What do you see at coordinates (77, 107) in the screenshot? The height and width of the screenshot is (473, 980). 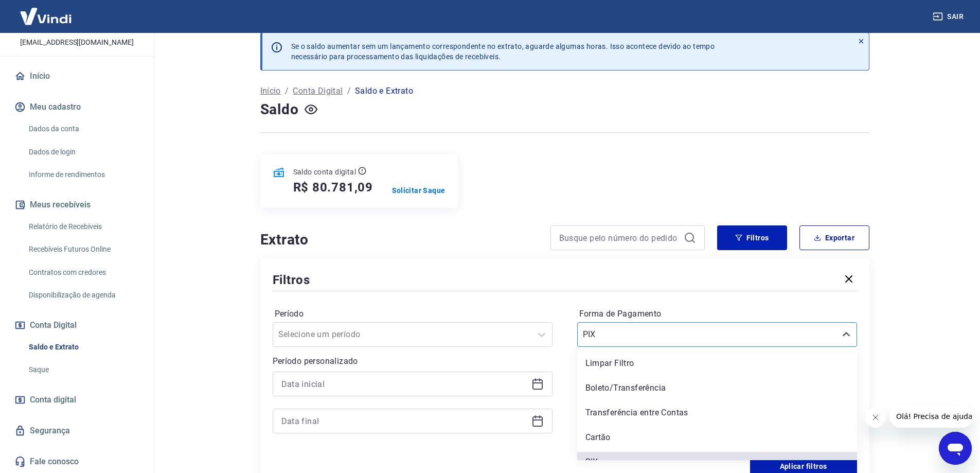 I see `button: Meu cadastro` at bounding box center [77, 107].